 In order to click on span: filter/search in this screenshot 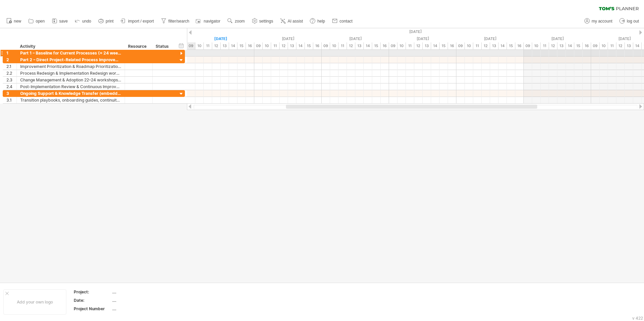, I will do `click(179, 21)`.